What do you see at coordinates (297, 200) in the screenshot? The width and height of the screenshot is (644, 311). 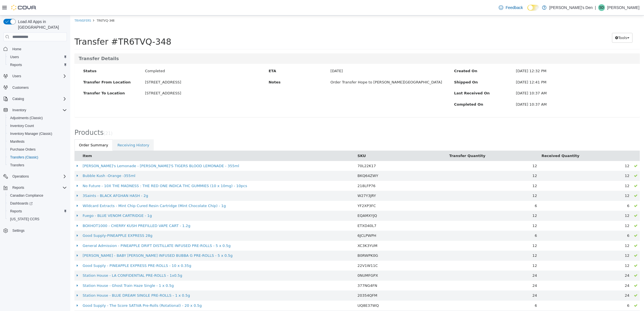 I see `span: EQAMXYJQ` at bounding box center [297, 200].